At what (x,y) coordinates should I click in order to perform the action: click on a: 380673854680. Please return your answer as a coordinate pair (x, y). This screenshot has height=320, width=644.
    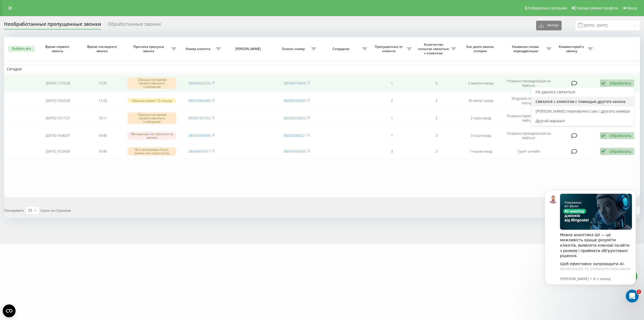
    Looking at the image, I should click on (199, 100).